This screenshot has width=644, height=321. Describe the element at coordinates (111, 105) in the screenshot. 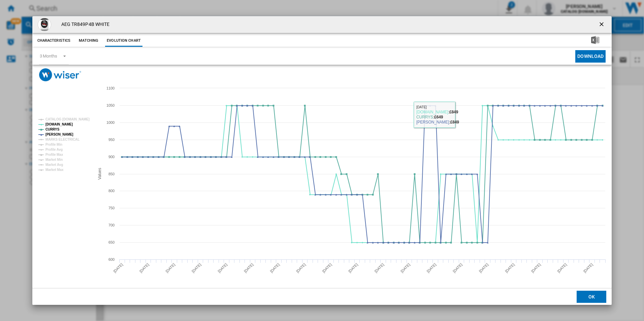

I see `tspan: 1050` at that location.